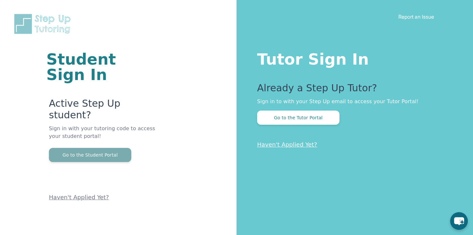  I want to click on p: Sign in with your tutoring code to access your student portal!, so click(104, 136).